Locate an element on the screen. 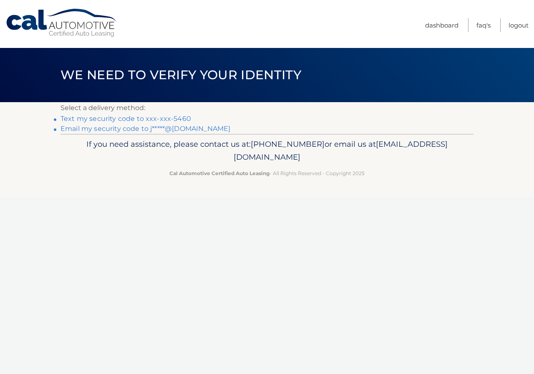 The height and width of the screenshot is (374, 534). a: Logout is located at coordinates (518, 25).